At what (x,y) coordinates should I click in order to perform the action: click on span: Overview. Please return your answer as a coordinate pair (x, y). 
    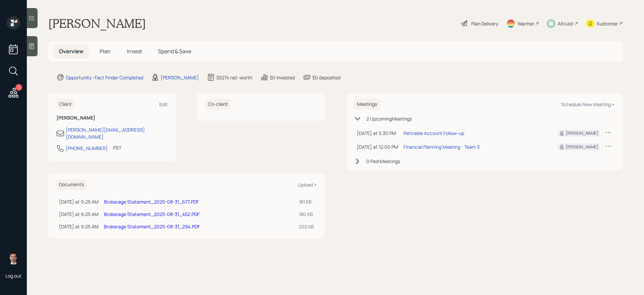
    Looking at the image, I should click on (71, 51).